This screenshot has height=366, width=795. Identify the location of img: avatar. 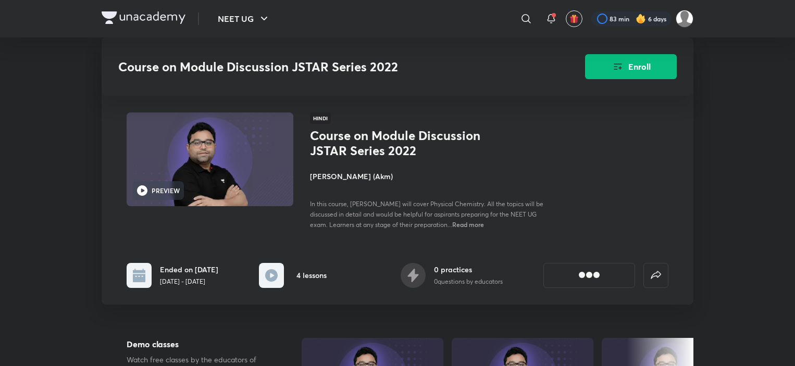
(574, 19).